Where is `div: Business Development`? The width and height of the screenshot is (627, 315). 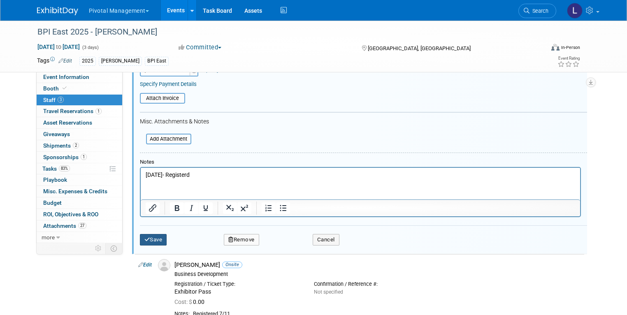 div: Business Development is located at coordinates (377, 274).